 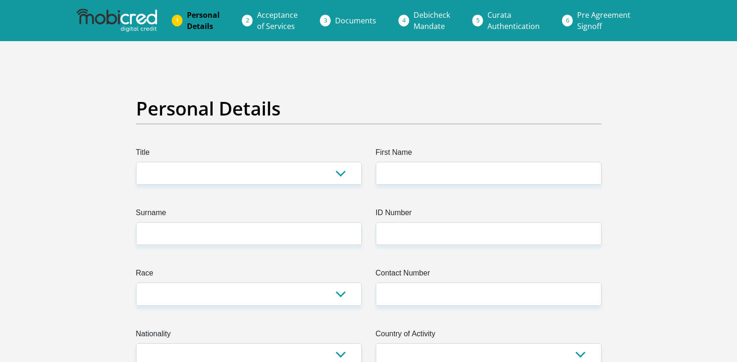 What do you see at coordinates (249, 336) in the screenshot?
I see `label: Nationality` at bounding box center [249, 336].